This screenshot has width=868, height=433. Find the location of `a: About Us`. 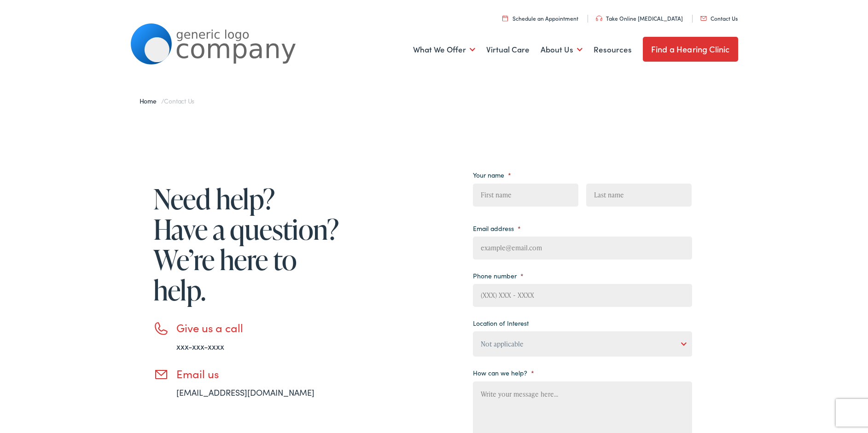

a: About Us is located at coordinates (562, 49).